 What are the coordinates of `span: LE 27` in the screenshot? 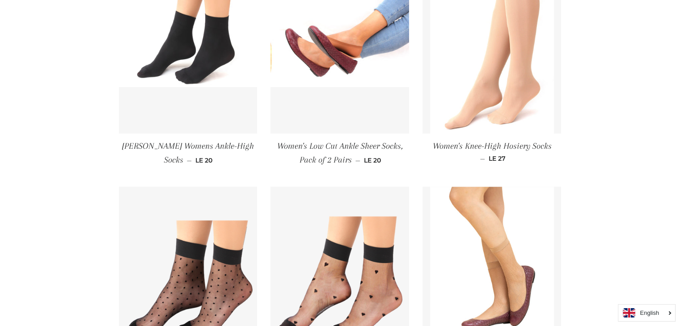 It's located at (497, 159).